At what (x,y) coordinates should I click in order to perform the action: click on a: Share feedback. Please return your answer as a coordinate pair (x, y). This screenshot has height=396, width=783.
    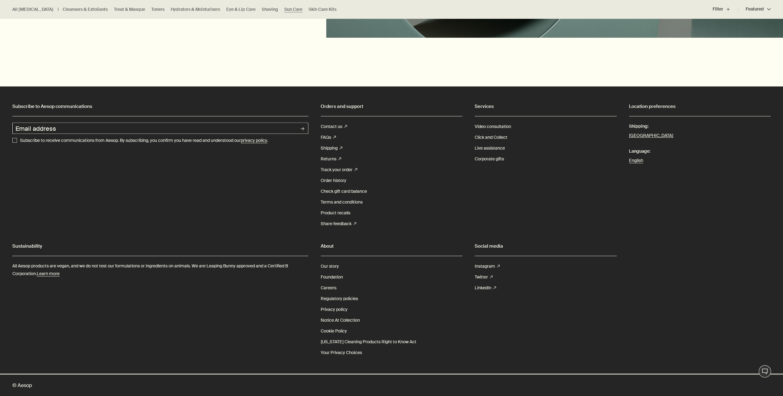
    Looking at the image, I should click on (338, 224).